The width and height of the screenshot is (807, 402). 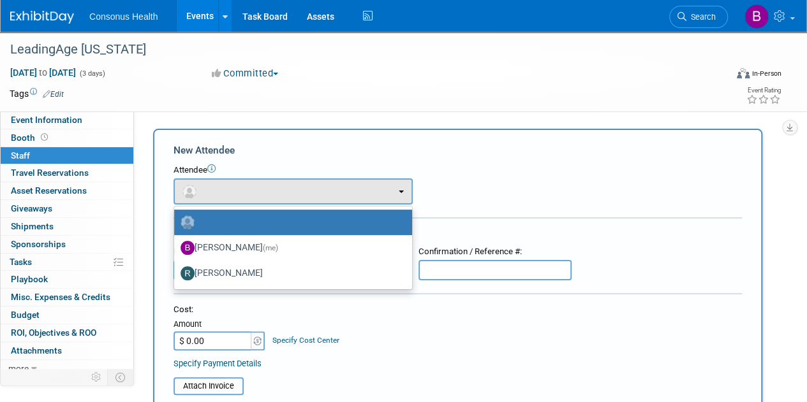 What do you see at coordinates (187, 248) in the screenshot?
I see `img: B.jpg` at bounding box center [187, 248].